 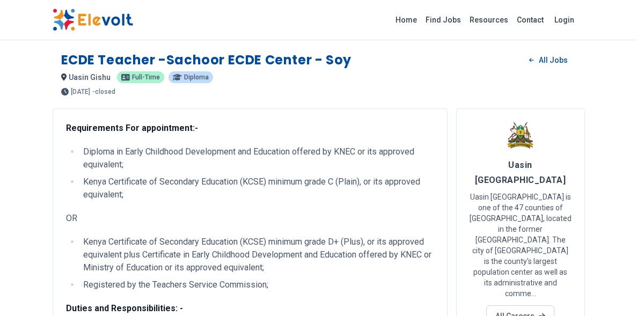 What do you see at coordinates (90, 77) in the screenshot?
I see `span: uasin gishu` at bounding box center [90, 77].